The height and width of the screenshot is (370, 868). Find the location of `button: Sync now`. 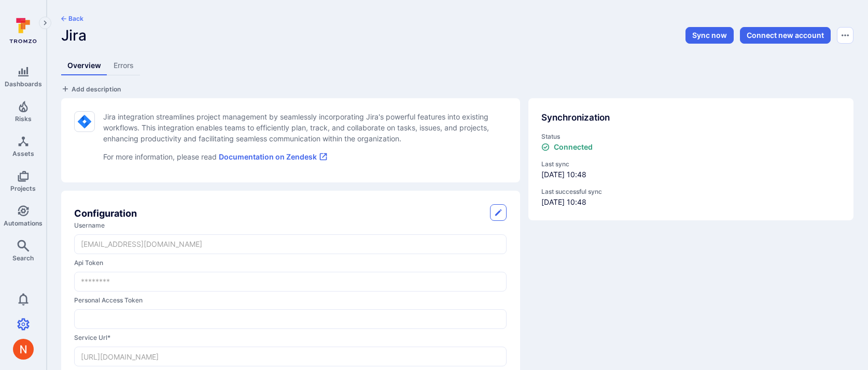

button: Sync now is located at coordinates (710, 35).